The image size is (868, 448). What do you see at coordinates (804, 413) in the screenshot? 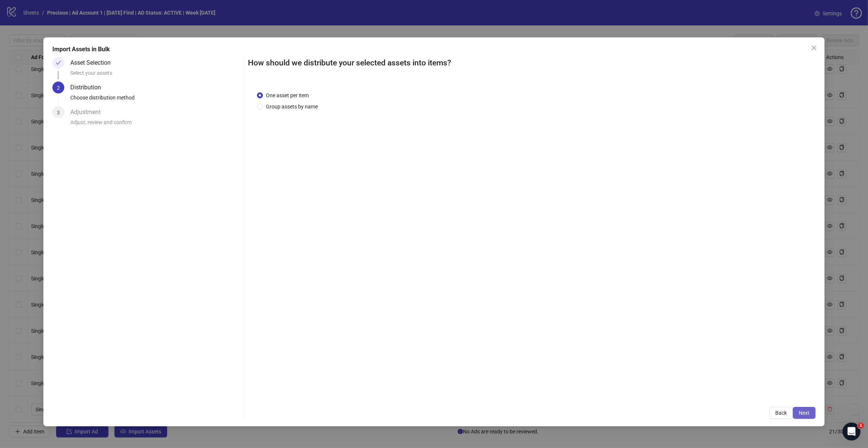
I see `button: Next` at bounding box center [804, 413].